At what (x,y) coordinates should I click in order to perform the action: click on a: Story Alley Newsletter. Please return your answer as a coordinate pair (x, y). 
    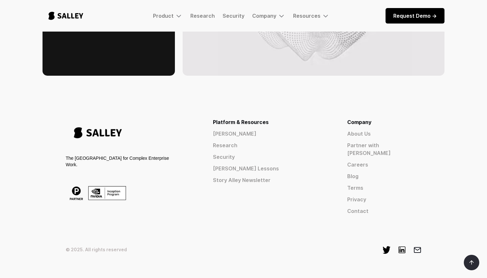
    Looking at the image, I should click on (268, 180).